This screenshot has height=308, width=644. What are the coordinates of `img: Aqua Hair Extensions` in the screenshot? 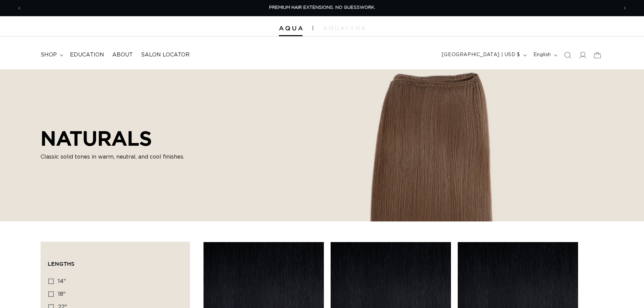 It's located at (291, 28).